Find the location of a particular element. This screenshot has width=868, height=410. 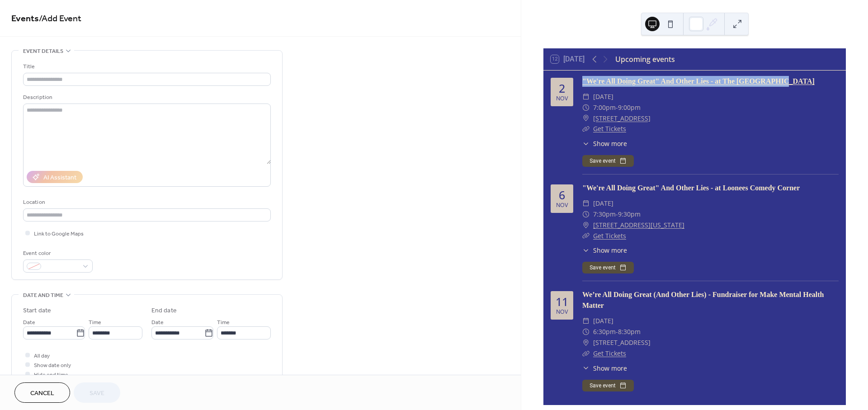

a: "We're All Doing Great" And Other Lies - at Loonees Comedy Corner is located at coordinates (690, 188).